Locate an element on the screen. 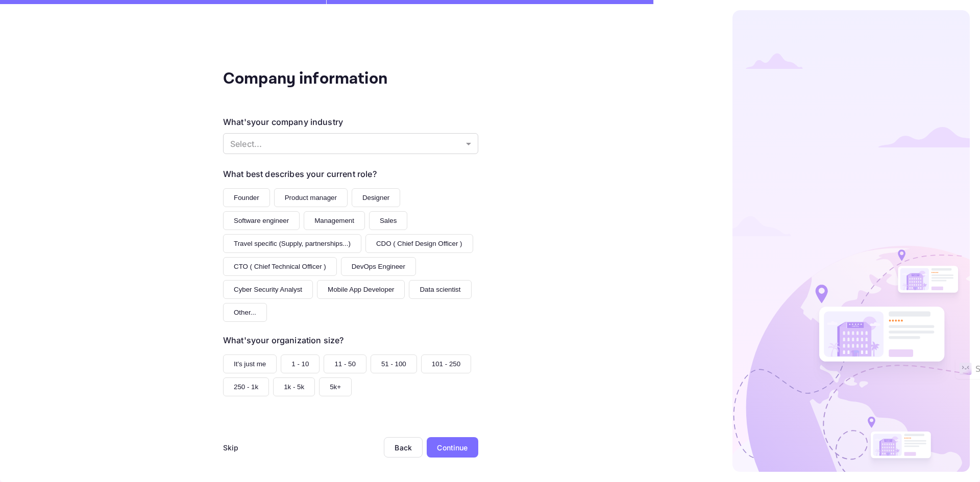 This screenshot has width=980, height=482. button: Travel specific (Supply, partnerships...) is located at coordinates (292, 243).